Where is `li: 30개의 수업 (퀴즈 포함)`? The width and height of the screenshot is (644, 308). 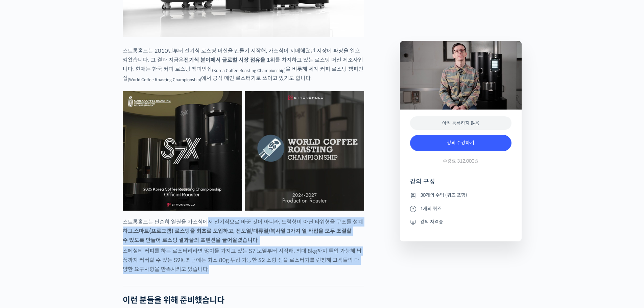 li: 30개의 수업 (퀴즈 포함) is located at coordinates (461, 195).